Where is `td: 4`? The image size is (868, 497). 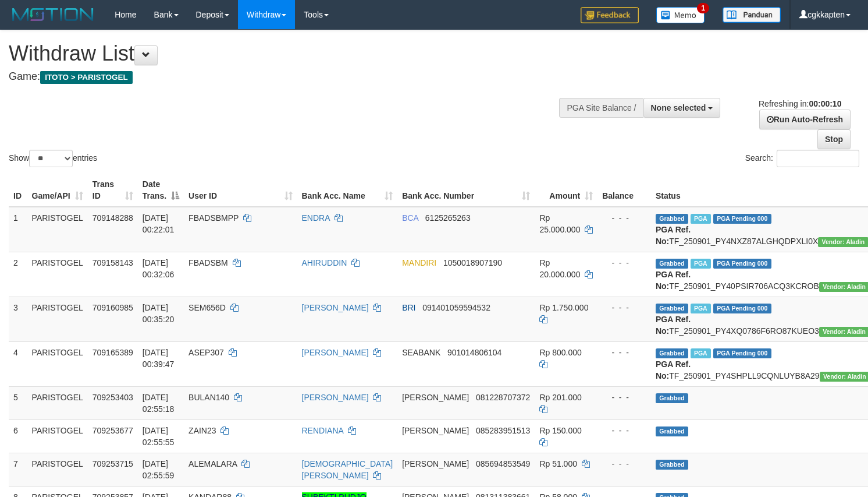 td: 4 is located at coordinates (18, 364).